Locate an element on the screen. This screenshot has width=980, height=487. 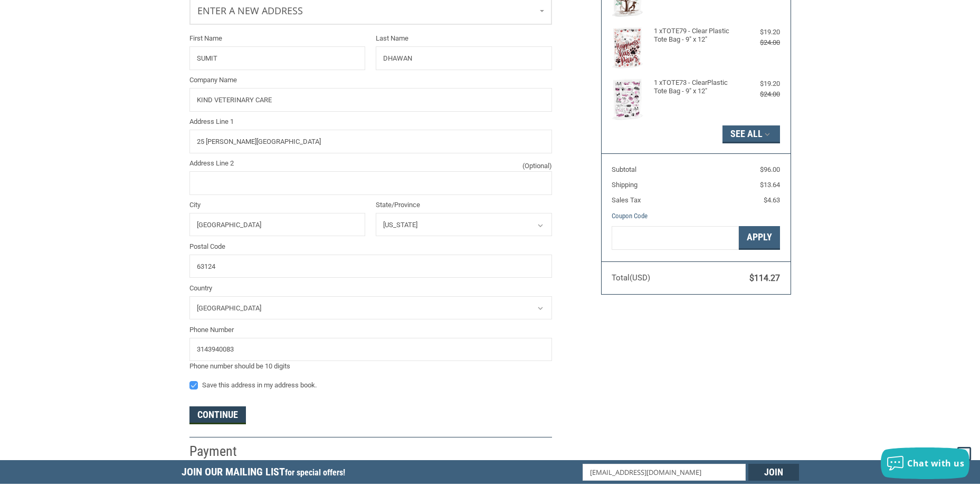
input: Email is located at coordinates (664, 472).